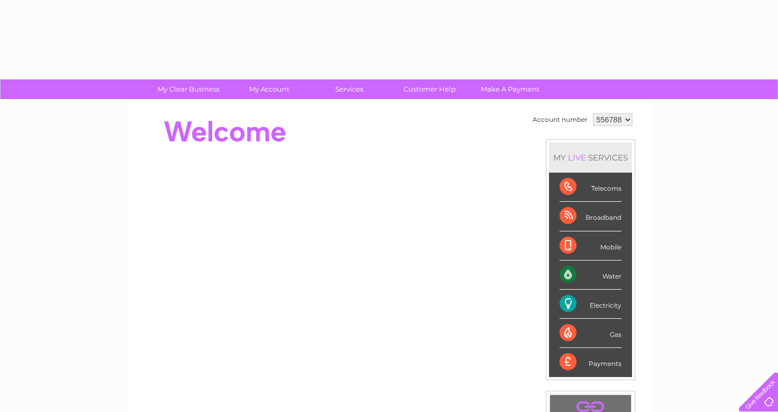 This screenshot has height=412, width=778. I want to click on div: MY SERVICES, so click(590, 157).